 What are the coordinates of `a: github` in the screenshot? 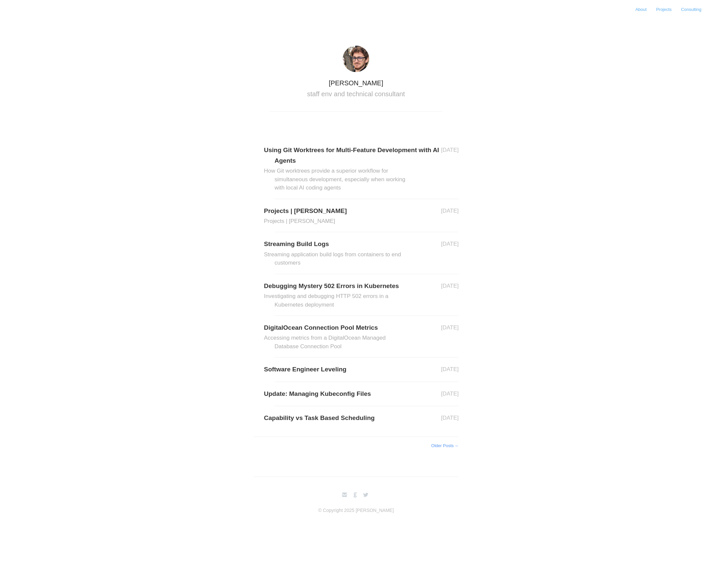 It's located at (355, 496).